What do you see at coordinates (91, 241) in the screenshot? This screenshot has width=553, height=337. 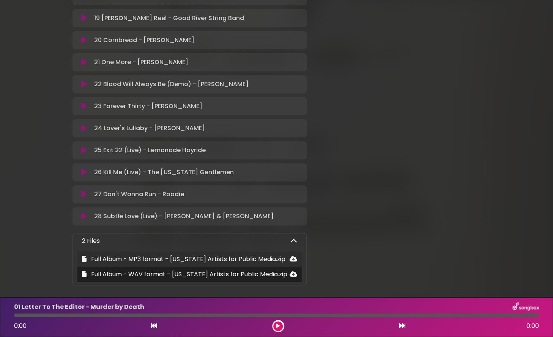 I see `p: 2 Files` at bounding box center [91, 241].